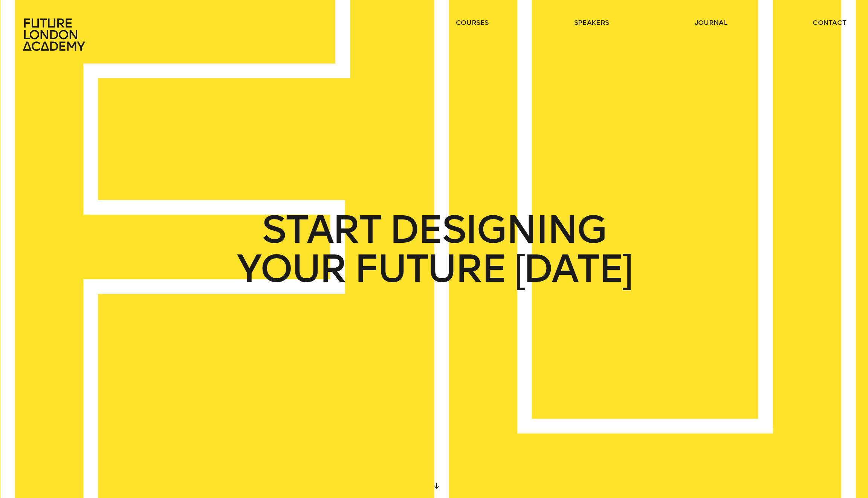 Image resolution: width=868 pixels, height=498 pixels. Describe the element at coordinates (290, 269) in the screenshot. I see `span: YOUR` at that location.